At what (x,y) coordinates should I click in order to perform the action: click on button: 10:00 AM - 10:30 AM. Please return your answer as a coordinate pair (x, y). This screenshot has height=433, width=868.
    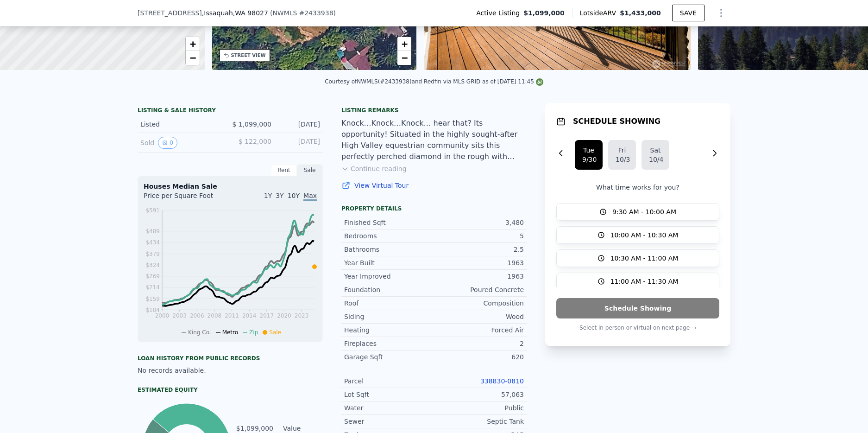
    Looking at the image, I should click on (638, 235).